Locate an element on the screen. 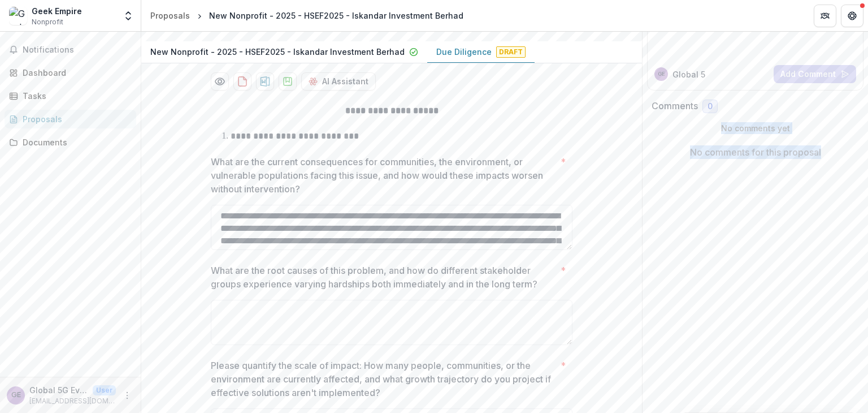  span: Notifications is located at coordinates (76, 49).